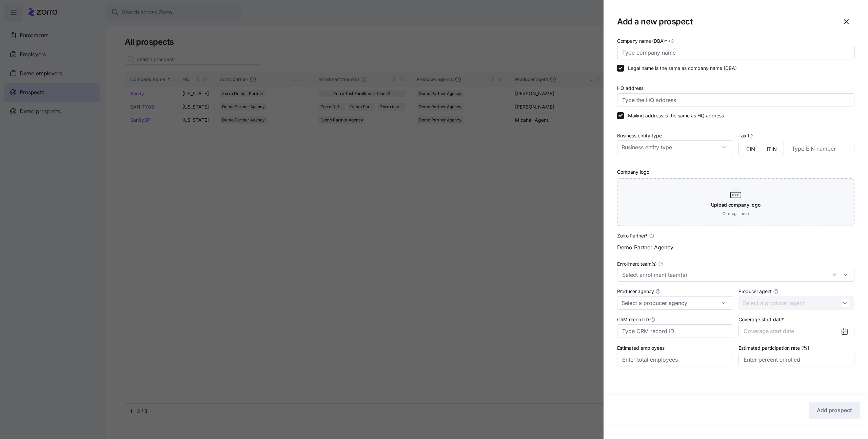 The image size is (868, 439). Describe the element at coordinates (750, 149) in the screenshot. I see `span: EIN` at that location.